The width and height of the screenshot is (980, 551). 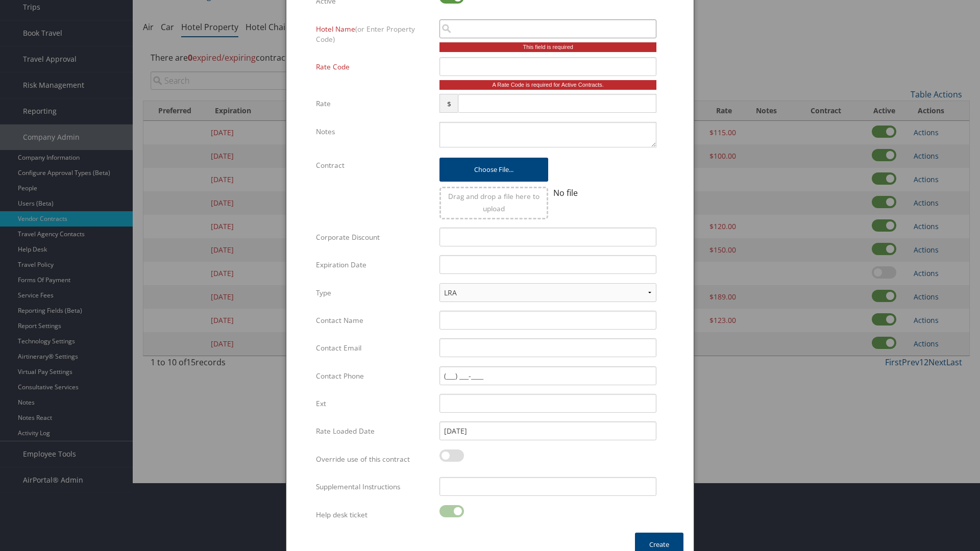 I want to click on label: Supplemental Instructions, so click(x=374, y=486).